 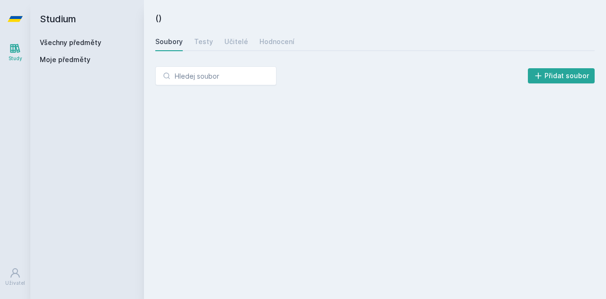 What do you see at coordinates (277, 42) in the screenshot?
I see `div: Hodnocení` at bounding box center [277, 42].